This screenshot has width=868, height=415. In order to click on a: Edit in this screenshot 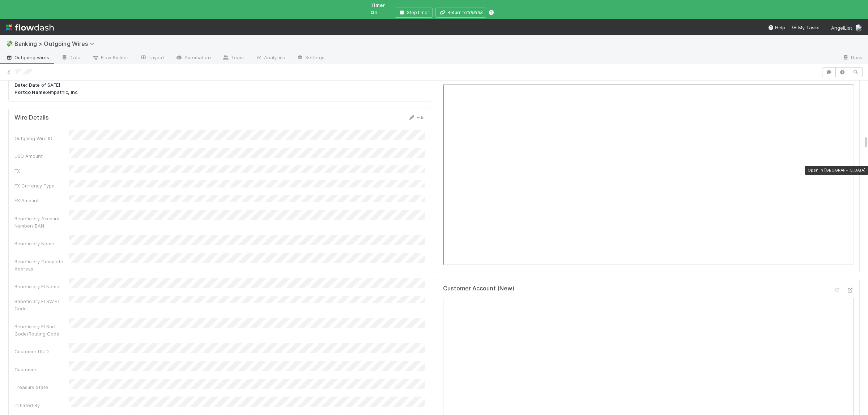, I will do `click(416, 117)`.